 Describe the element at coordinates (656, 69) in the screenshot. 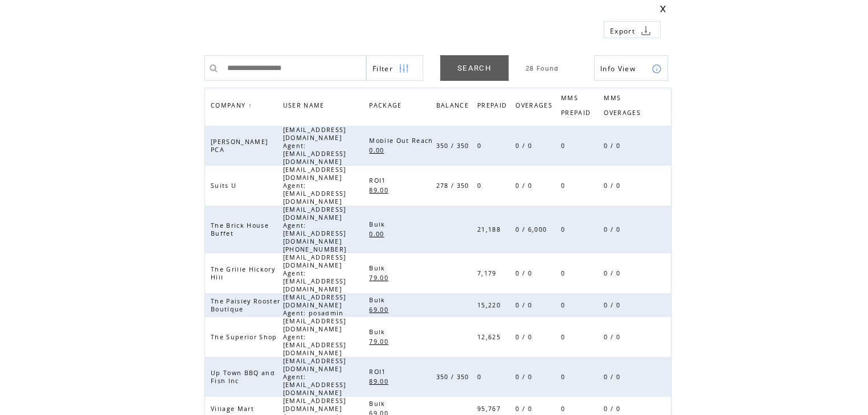

I see `img: info.png` at that location.